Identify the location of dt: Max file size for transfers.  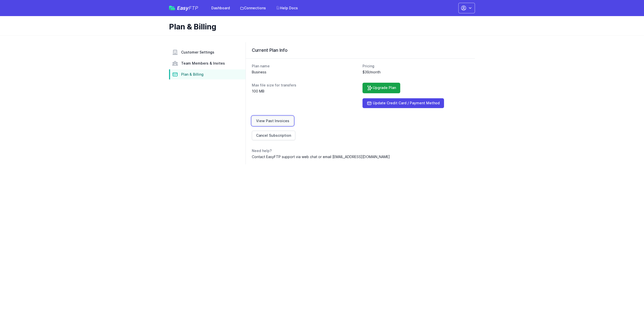
(305, 85).